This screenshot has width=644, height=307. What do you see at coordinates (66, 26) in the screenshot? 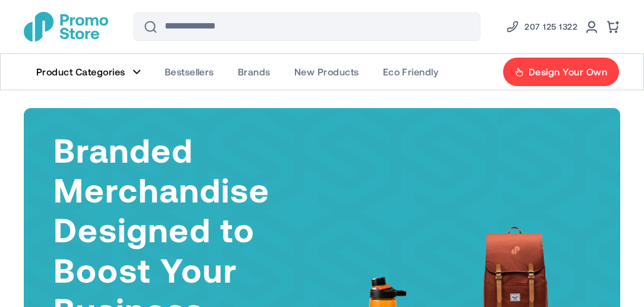
I see `a: store logo` at bounding box center [66, 26].